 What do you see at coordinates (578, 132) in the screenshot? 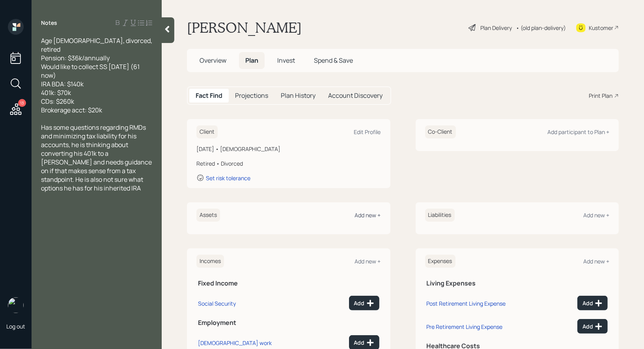
I see `div: Add participant to Plan +` at bounding box center [578, 132].